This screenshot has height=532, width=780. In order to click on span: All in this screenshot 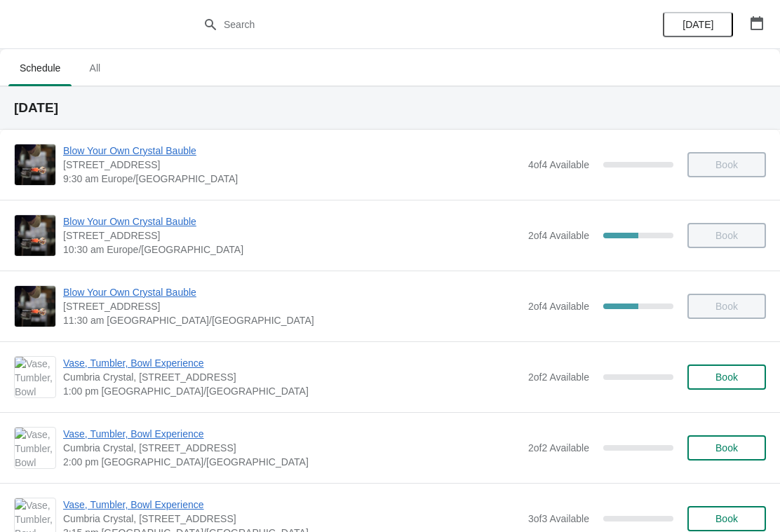, I will do `click(95, 68)`.